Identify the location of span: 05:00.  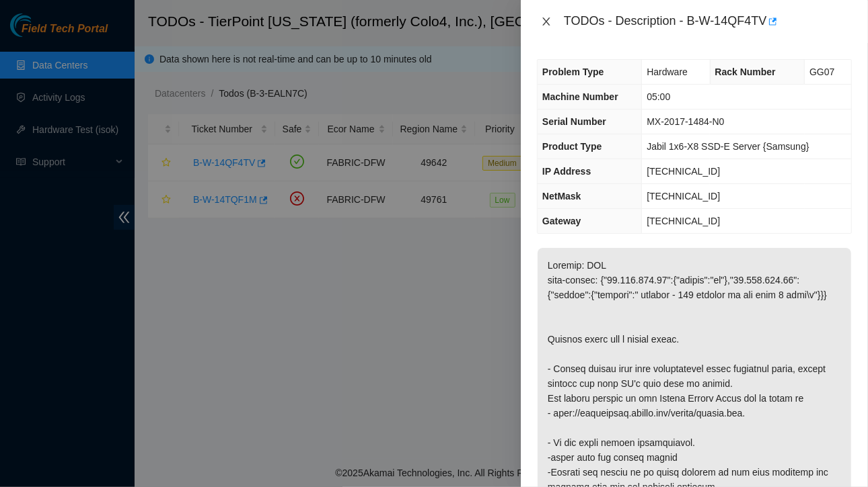
(658, 97).